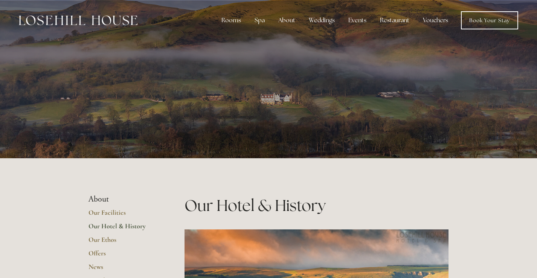 The width and height of the screenshot is (537, 278). I want to click on img: Losehill House, so click(78, 20).